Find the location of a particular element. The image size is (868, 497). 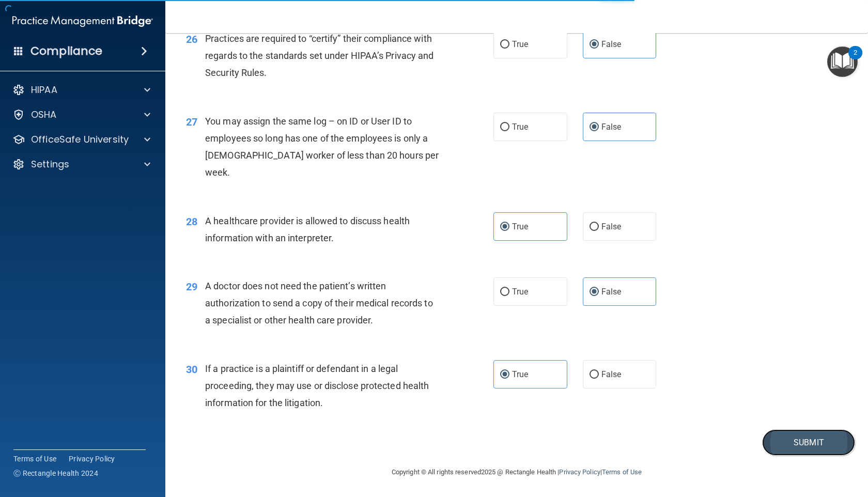

span: Ⓒ Rectangle Health 2024 is located at coordinates (56, 473).